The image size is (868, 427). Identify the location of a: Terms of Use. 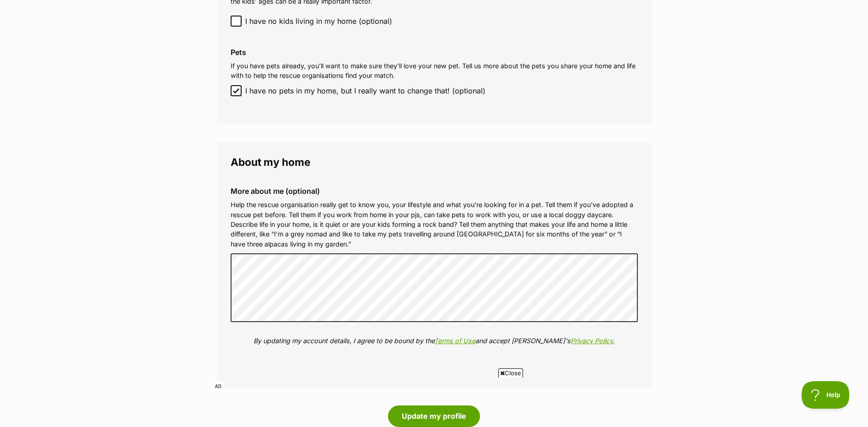
(455, 340).